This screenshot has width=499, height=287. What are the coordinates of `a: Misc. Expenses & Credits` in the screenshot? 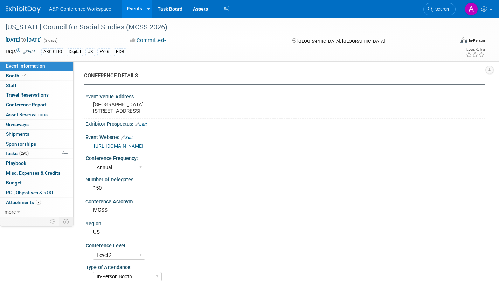 It's located at (37, 173).